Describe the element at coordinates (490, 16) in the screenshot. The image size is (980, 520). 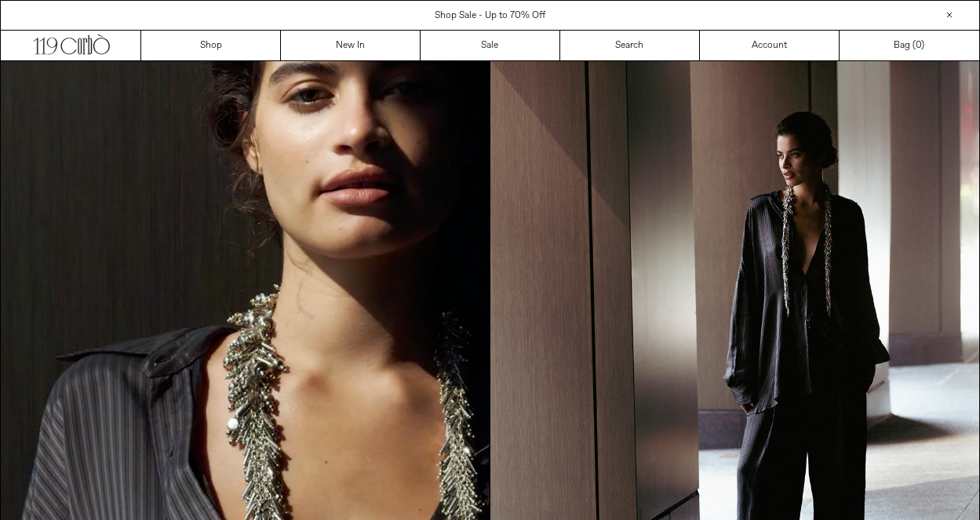
I see `span: Shop Sale - Up to 70% Off` at that location.